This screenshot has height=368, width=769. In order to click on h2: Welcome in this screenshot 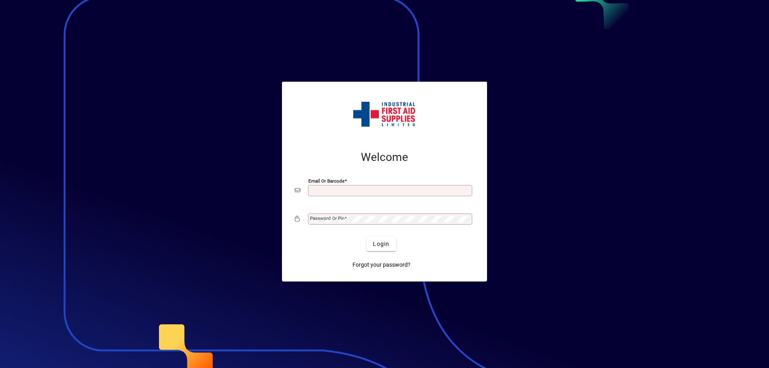, I will do `click(385, 157)`.